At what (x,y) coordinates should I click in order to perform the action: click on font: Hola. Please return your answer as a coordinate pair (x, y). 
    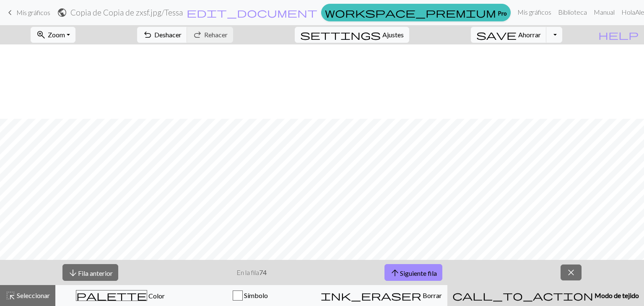
    Looking at the image, I should click on (628, 12).